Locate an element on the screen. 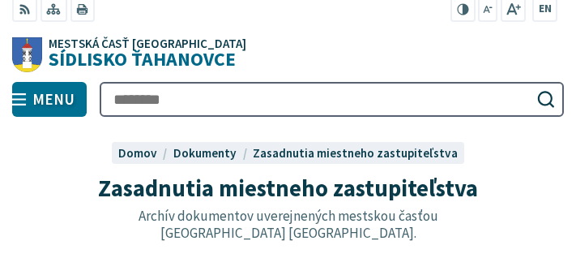 The image size is (576, 271). a: Logo Sídlisko Ťahanovce, prejsť na domovskú stránku. is located at coordinates (288, 55).